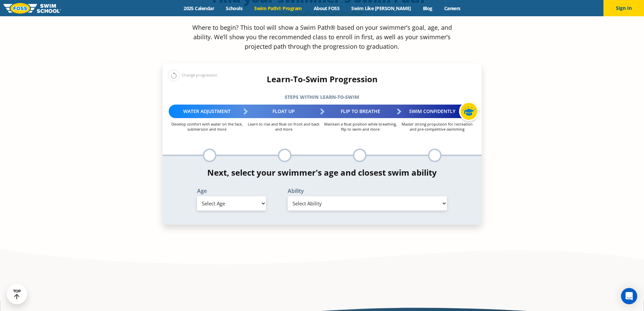 This screenshot has height=311, width=644. I want to click on p: Develop comfort with water on the face, submersion and more, so click(207, 126).